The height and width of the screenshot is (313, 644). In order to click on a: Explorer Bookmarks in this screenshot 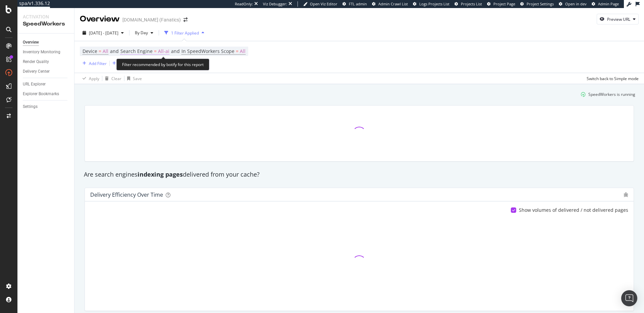, I will do `click(46, 94)`.